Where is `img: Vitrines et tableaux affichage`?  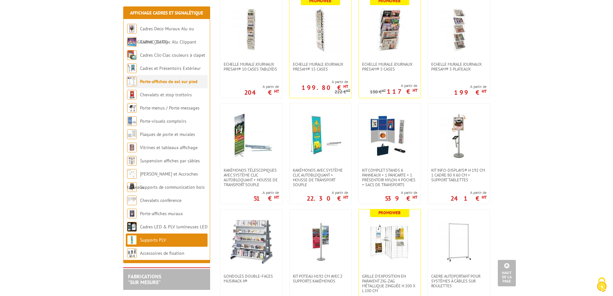 img: Vitrines et tableaux affichage is located at coordinates (132, 147).